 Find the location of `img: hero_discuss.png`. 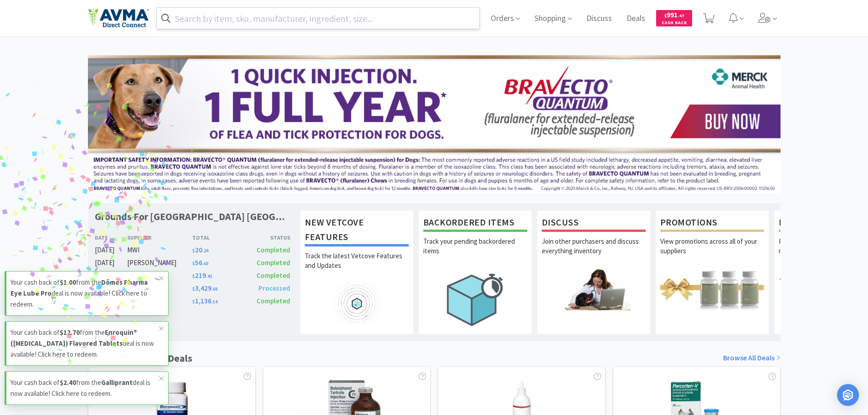

img: hero_discuss.png is located at coordinates (594, 289).